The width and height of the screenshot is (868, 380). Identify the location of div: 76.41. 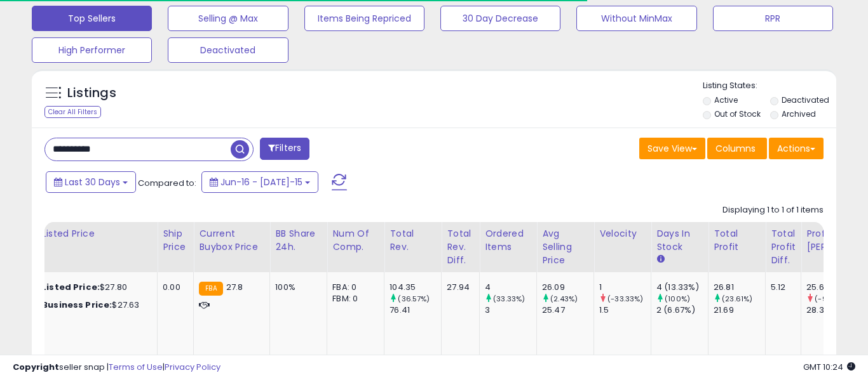
(415, 311).